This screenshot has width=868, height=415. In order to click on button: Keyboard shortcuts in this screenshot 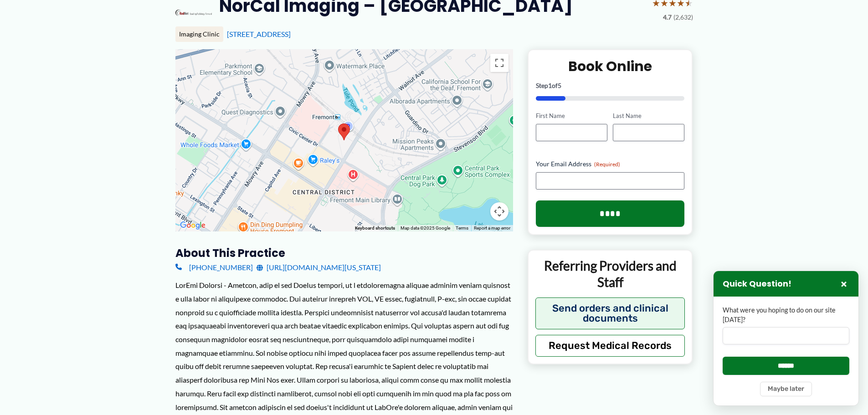, I will do `click(375, 228)`.